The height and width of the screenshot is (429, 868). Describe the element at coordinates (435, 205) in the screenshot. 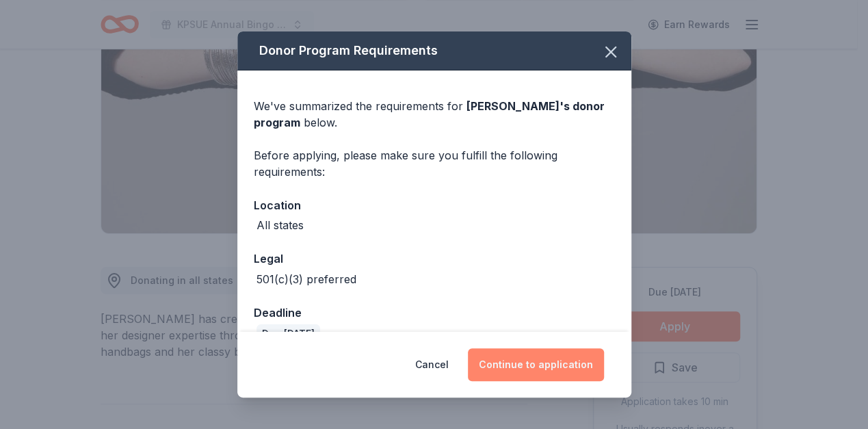

I see `div: Location` at that location.